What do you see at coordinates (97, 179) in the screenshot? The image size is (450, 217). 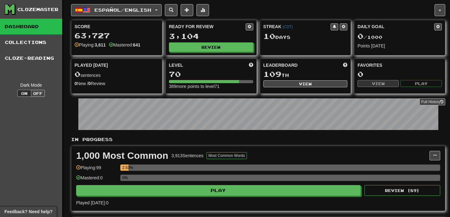 I see `div: Mastered: 0` at bounding box center [97, 179].